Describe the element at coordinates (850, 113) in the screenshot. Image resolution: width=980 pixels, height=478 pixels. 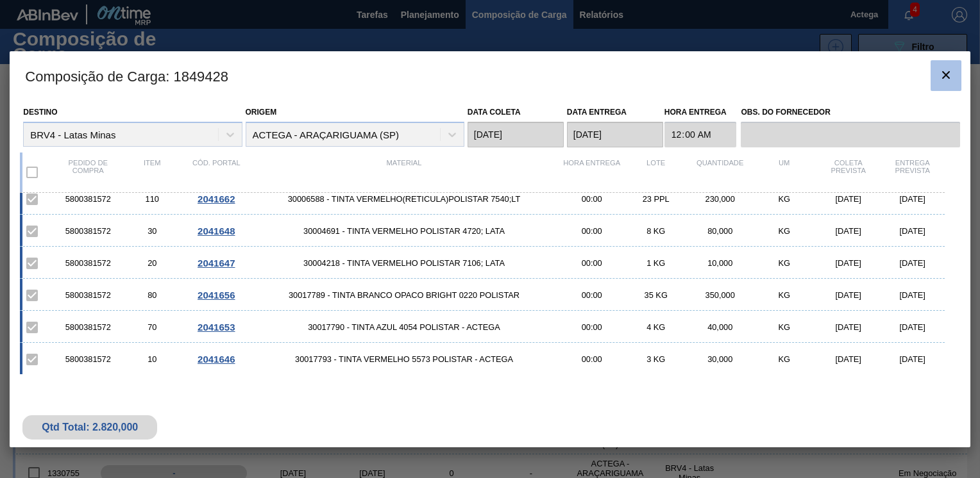
I see `label: Obs. do Fornecedor` at that location.